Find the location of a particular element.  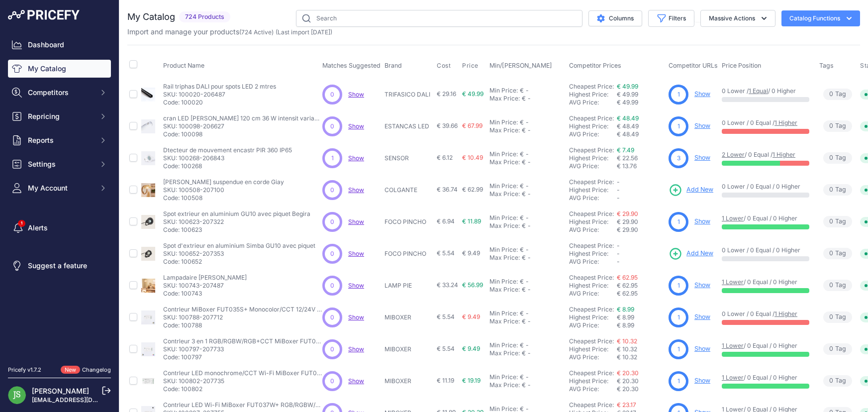

p: FOCO PINCHO is located at coordinates (408, 254).